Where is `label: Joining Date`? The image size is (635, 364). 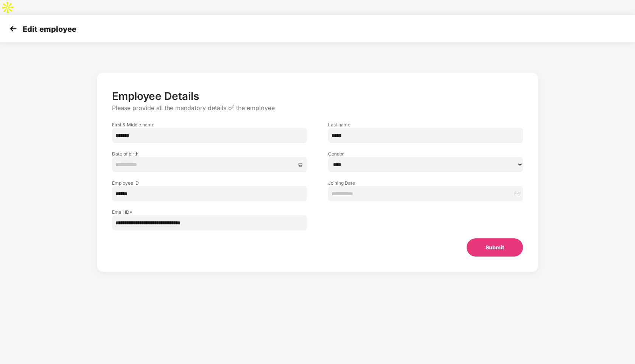
label: Joining Date is located at coordinates (425, 182).